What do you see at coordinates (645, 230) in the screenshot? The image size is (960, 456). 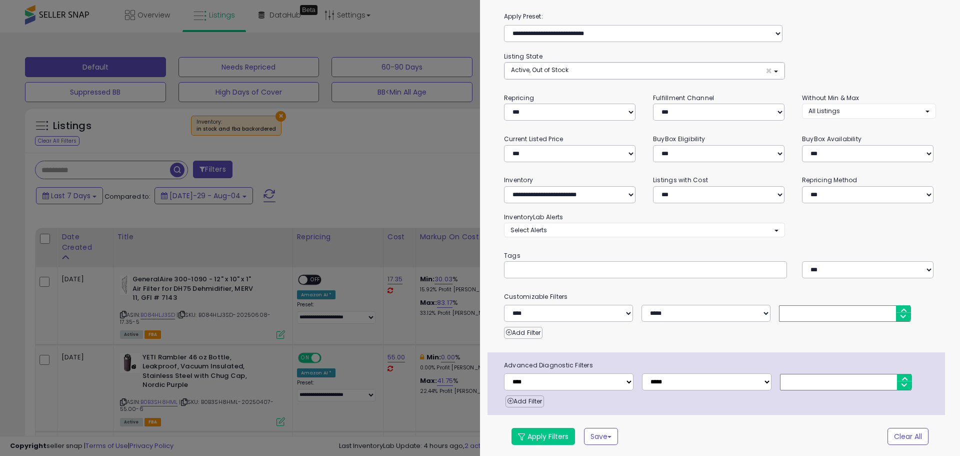 I see `button: Select Alerts` at bounding box center [645, 230].